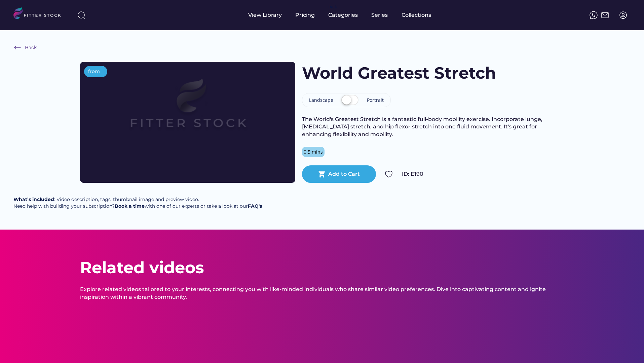 Image resolution: width=644 pixels, height=363 pixels. I want to click on img: meteor-icons_whatsapp%20%281%29.svg, so click(594, 15).